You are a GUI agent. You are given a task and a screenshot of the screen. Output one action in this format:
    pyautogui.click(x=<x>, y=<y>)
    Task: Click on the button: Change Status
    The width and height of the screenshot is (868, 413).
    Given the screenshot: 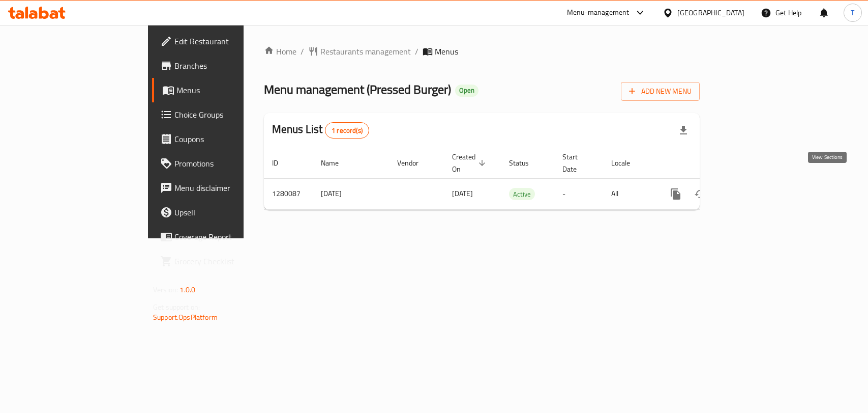 What is the action you would take?
    pyautogui.click(x=700, y=194)
    